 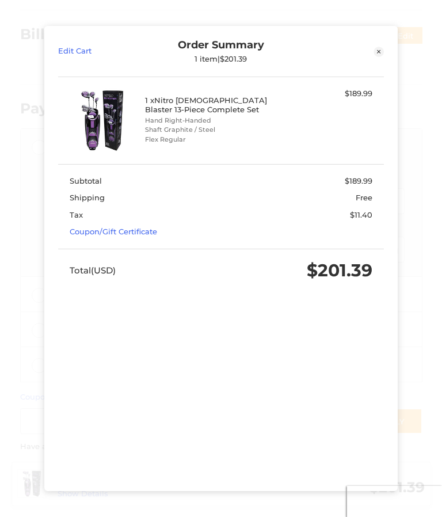 I want to click on span: $189.99, so click(x=359, y=181).